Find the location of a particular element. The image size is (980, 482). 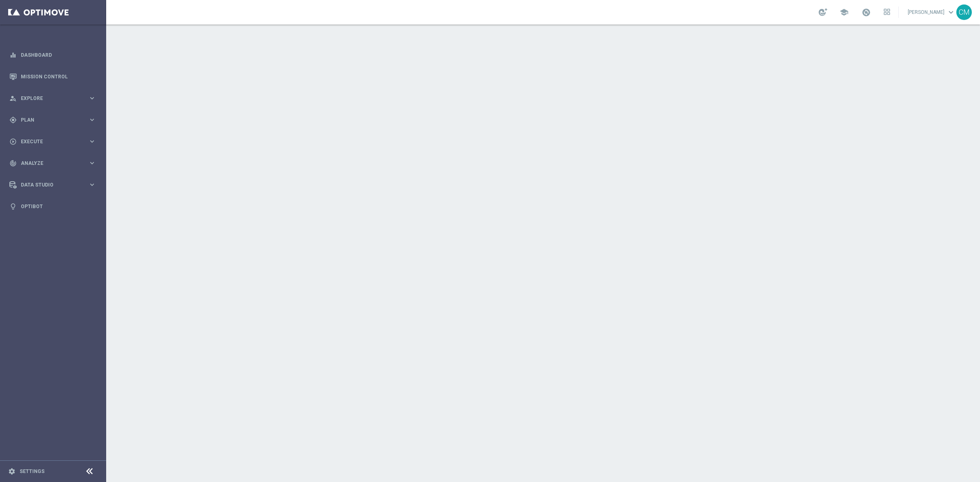

div: Explore is located at coordinates (49, 98).